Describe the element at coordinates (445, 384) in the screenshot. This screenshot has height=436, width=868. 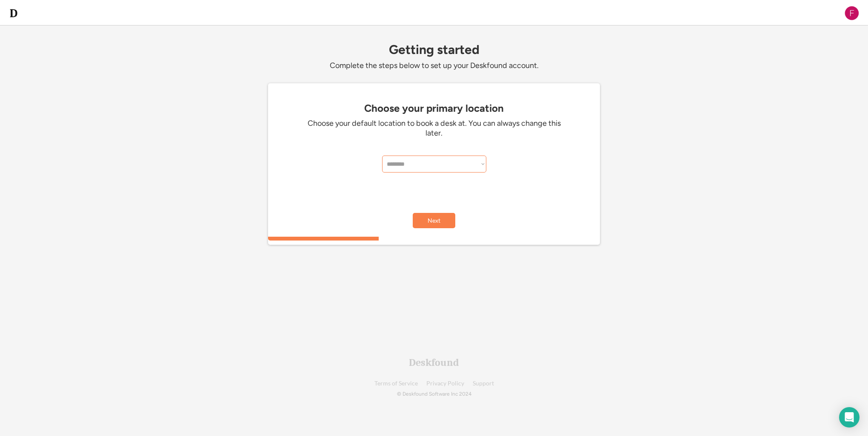
I see `a: Privacy Policy` at that location.